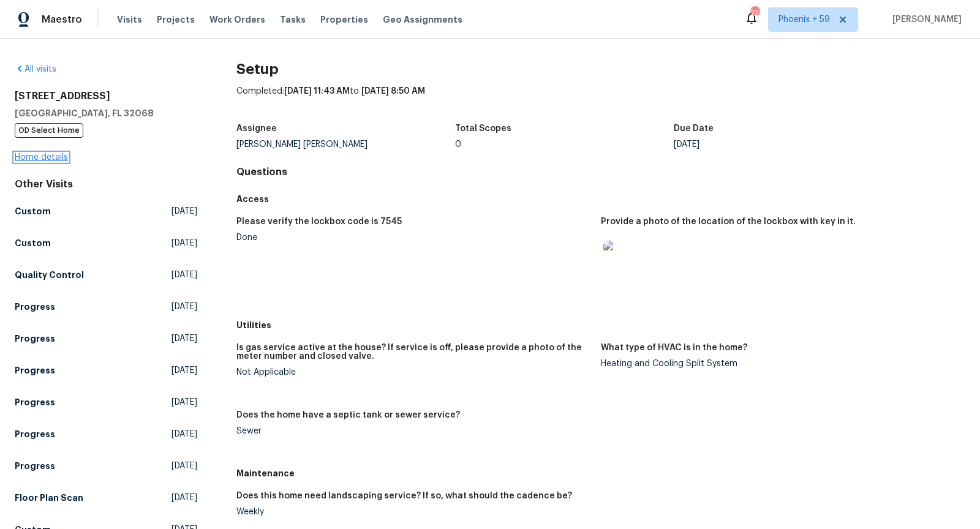 The height and width of the screenshot is (529, 980). Describe the element at coordinates (49, 275) in the screenshot. I see `h5: Quality Control` at that location.